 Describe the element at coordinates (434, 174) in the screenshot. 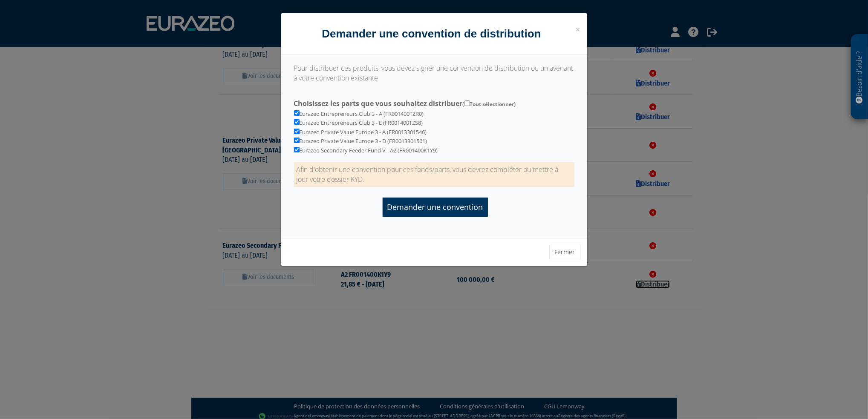

I see `p: Afin d'obtenir une convention pour ces fonds/parts, vous devrez compléter ou mettre à jour votre ...` at that location.